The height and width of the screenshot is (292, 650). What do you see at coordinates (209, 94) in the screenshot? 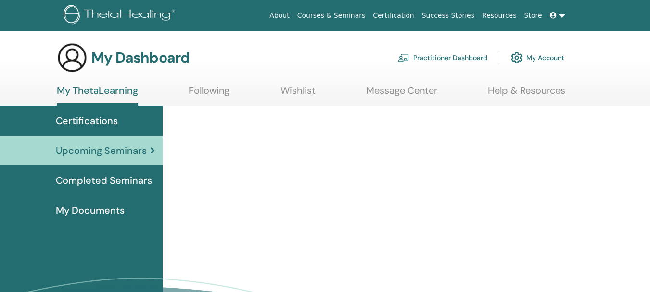
I see `a: Following` at bounding box center [209, 94].